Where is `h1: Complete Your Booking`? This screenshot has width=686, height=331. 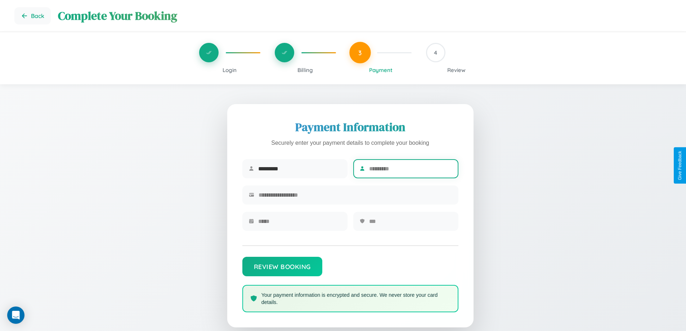
h1: Complete Your Booking is located at coordinates (365, 16).